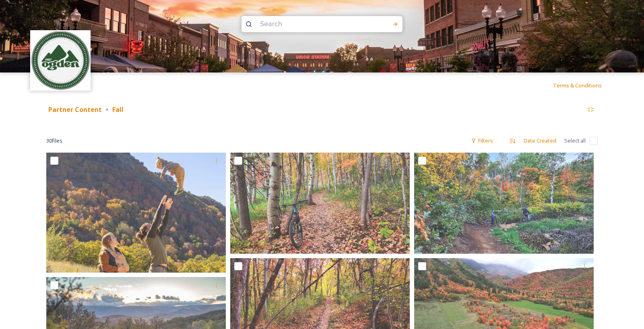  Describe the element at coordinates (575, 141) in the screenshot. I see `span: Select all` at that location.